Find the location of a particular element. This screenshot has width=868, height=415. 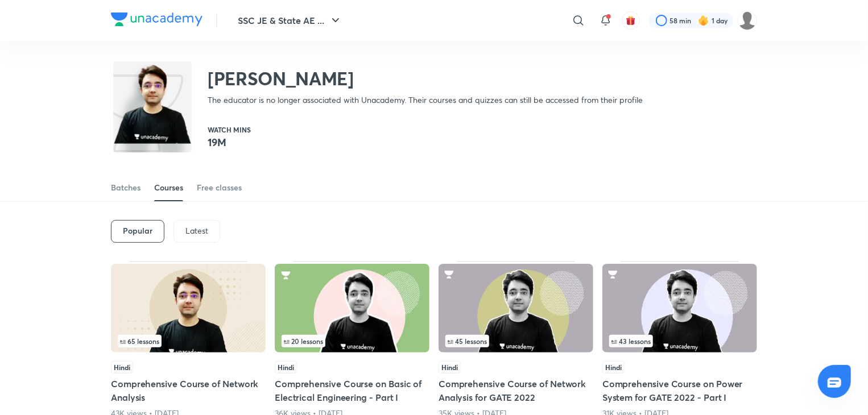

h5: Comprehensive Course on Basic of Electrical Engineering - Part I is located at coordinates (352, 390).